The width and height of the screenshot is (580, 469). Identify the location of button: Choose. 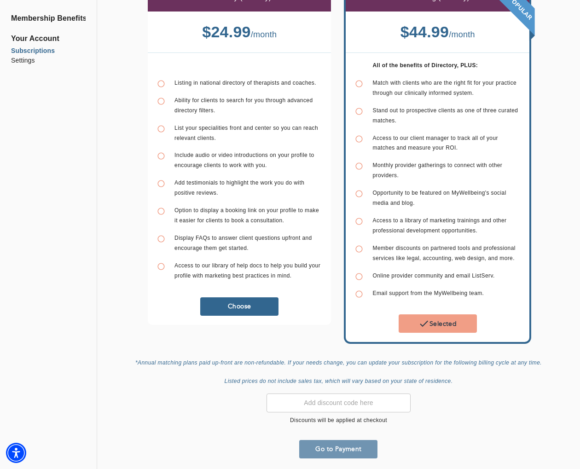
(240, 307).